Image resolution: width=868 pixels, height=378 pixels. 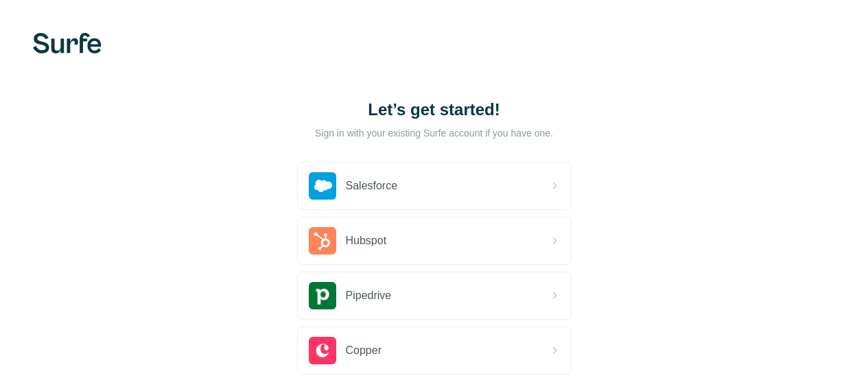 I want to click on span: Hubspot, so click(x=366, y=241).